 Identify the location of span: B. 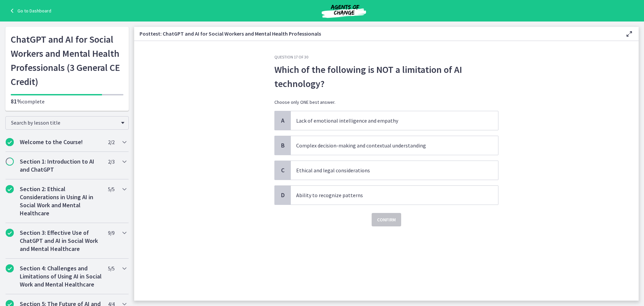
(283, 146).